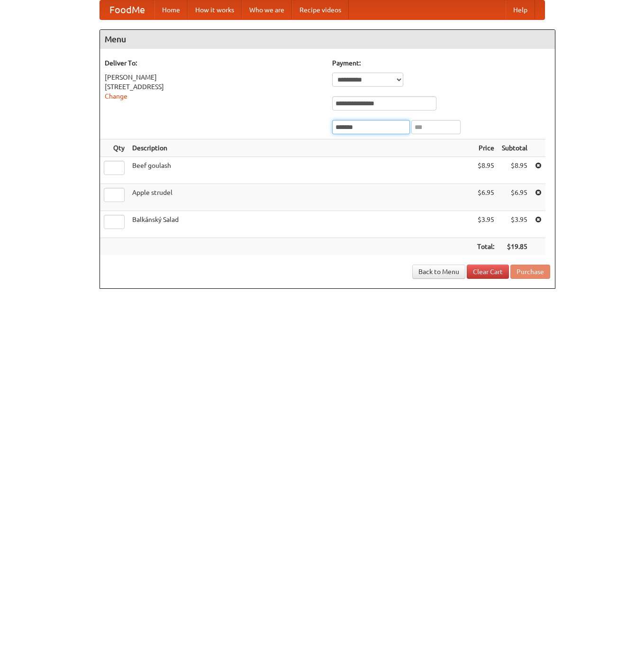  I want to click on a: Help, so click(521, 10).